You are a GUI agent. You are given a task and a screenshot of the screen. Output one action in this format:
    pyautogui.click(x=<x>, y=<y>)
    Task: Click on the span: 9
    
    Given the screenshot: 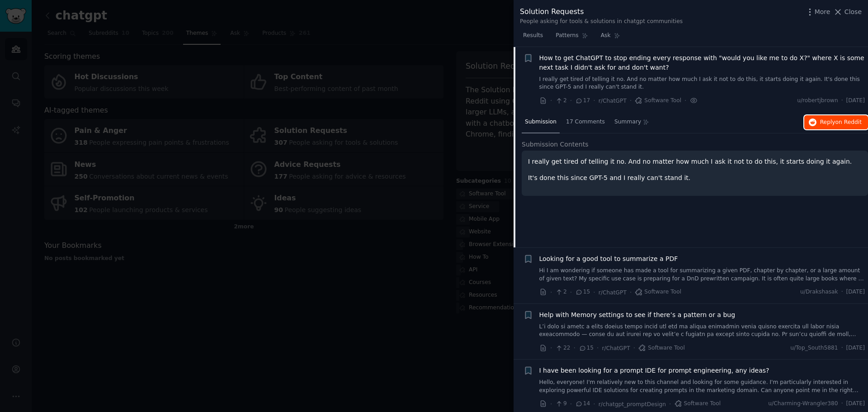 What is the action you would take?
    pyautogui.click(x=560, y=404)
    